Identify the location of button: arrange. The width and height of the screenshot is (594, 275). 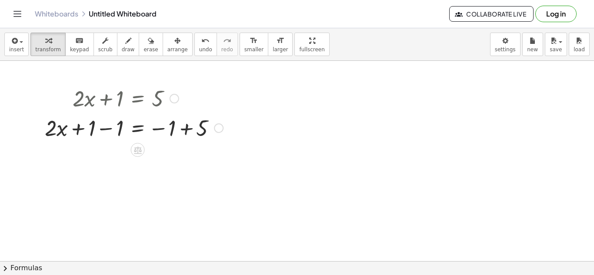
(177, 44).